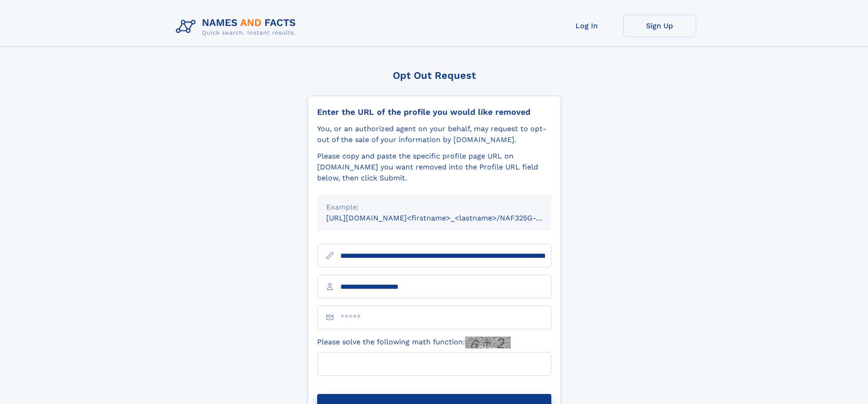 This screenshot has width=868, height=404. I want to click on div: Example:, so click(434, 207).